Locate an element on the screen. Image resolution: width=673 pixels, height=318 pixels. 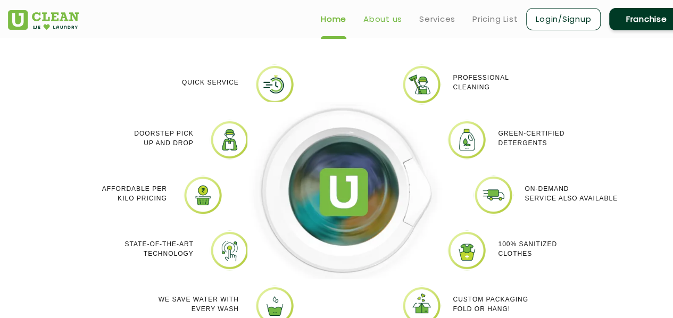
img: Laundry is located at coordinates (494, 195).